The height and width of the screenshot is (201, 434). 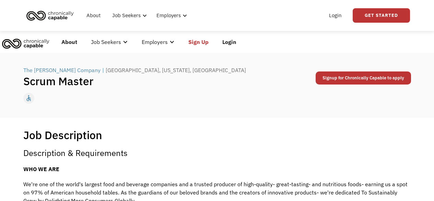 What do you see at coordinates (169, 81) in the screenshot?
I see `h1: Scrum Master` at bounding box center [169, 81].